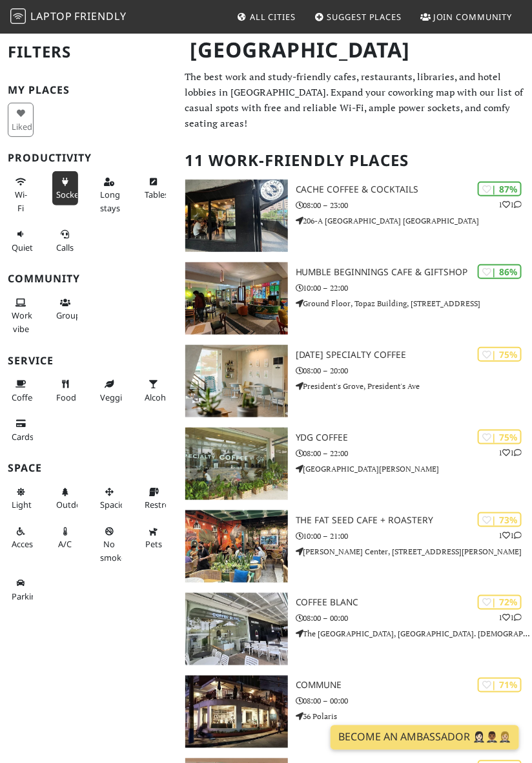  Describe the element at coordinates (236, 712) in the screenshot. I see `img: Commune` at that location.